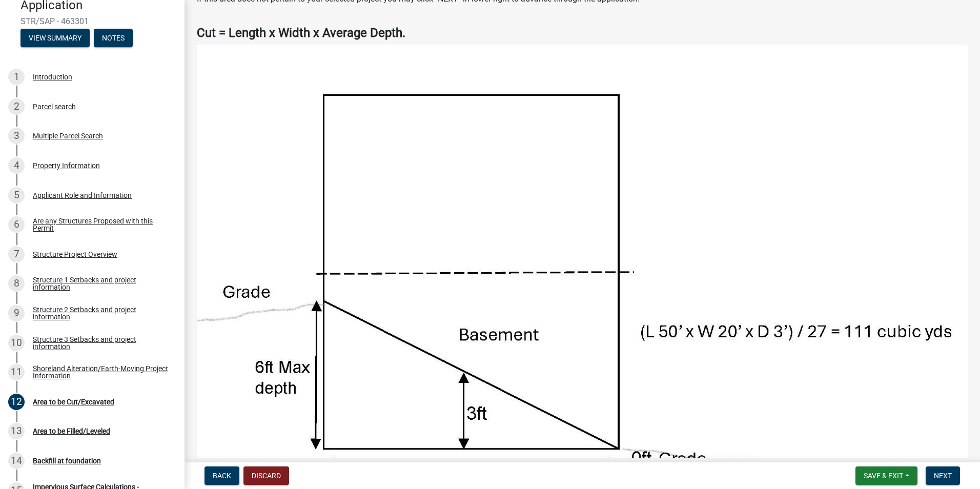 The height and width of the screenshot is (489, 980). What do you see at coordinates (17, 225) in the screenshot?
I see `div: 6` at bounding box center [17, 225].